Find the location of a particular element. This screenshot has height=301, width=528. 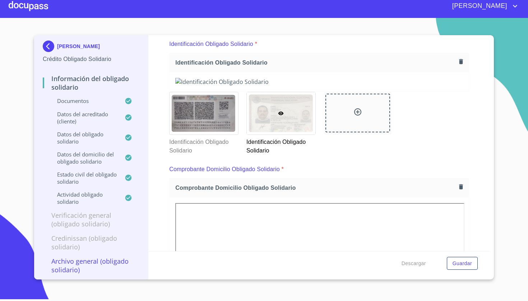

p: Archivo General (Obligado Solidario) is located at coordinates (91, 266).